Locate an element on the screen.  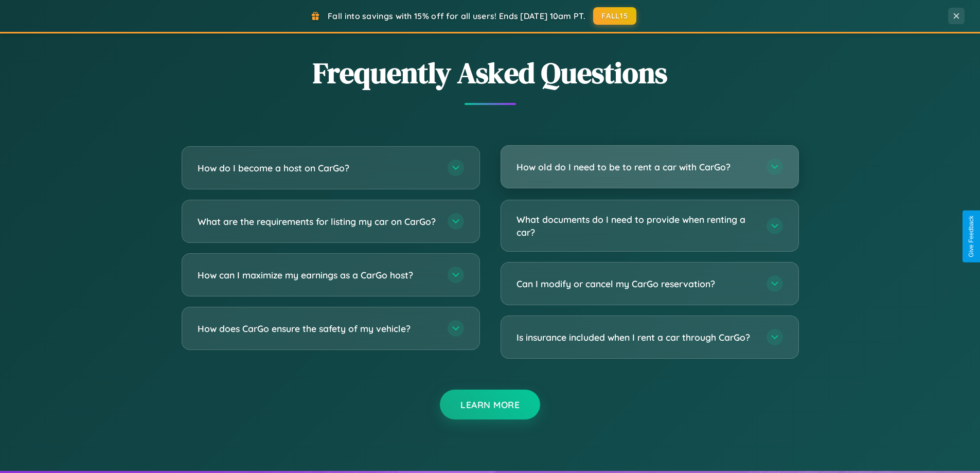
h3: Is insurance included when I rent a car through CarGo? is located at coordinates (637, 337).